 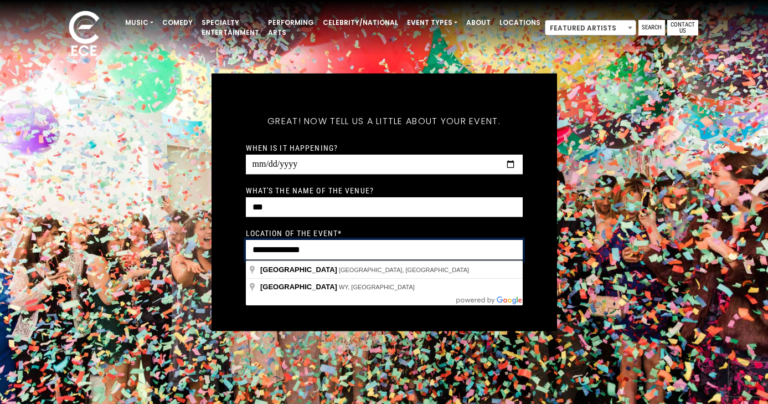 What do you see at coordinates (683, 28) in the screenshot?
I see `a: Contact Us` at bounding box center [683, 28].